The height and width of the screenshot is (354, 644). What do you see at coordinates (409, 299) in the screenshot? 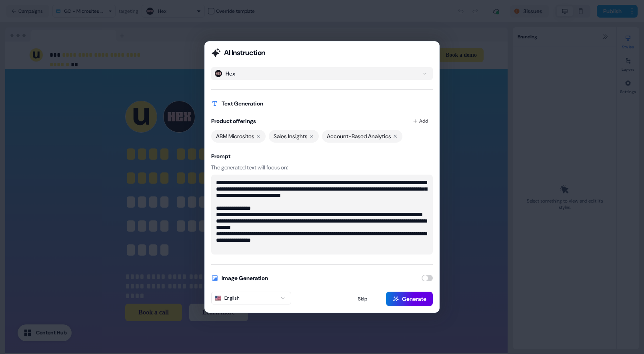
I see `button: Generate` at bounding box center [409, 299].